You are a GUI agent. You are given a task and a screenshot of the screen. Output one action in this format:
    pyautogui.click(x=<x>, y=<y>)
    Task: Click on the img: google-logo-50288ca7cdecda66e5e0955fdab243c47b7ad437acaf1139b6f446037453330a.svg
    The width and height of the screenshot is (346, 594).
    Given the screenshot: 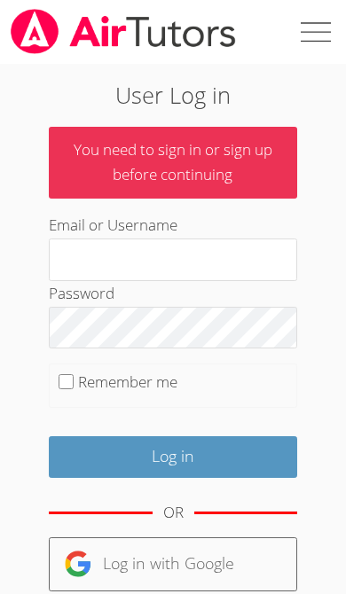 What is the action you would take?
    pyautogui.click(x=78, y=563)
    